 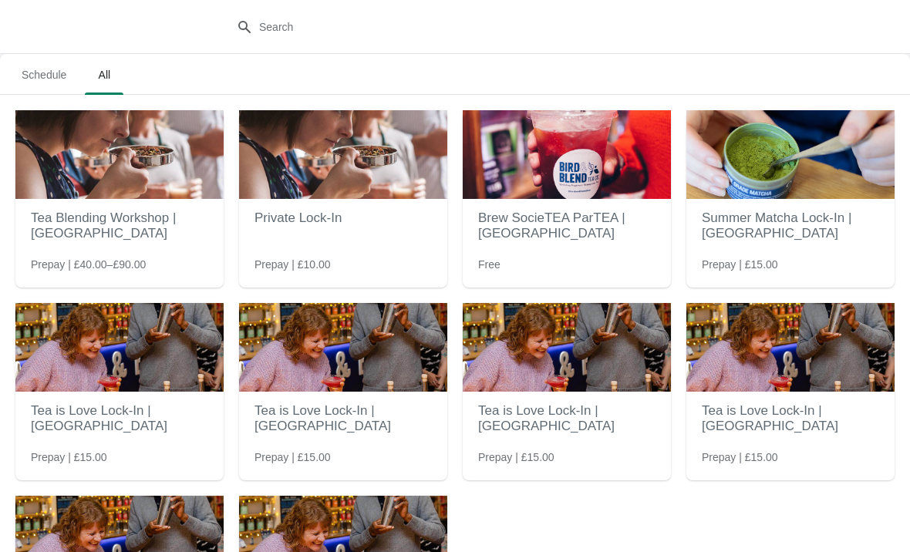 I want to click on span: Prepay | £10.00, so click(x=292, y=264).